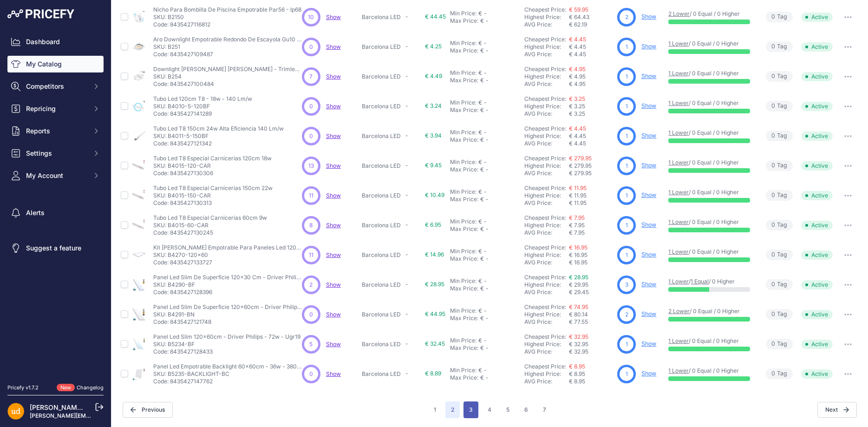 This screenshot has width=868, height=427. Describe the element at coordinates (546, 99) in the screenshot. I see `a: Cheapest Price:` at that location.